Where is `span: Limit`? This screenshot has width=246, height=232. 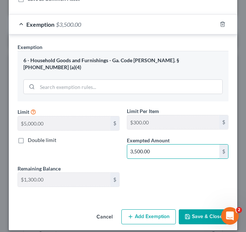
span: Limit is located at coordinates (23, 112).